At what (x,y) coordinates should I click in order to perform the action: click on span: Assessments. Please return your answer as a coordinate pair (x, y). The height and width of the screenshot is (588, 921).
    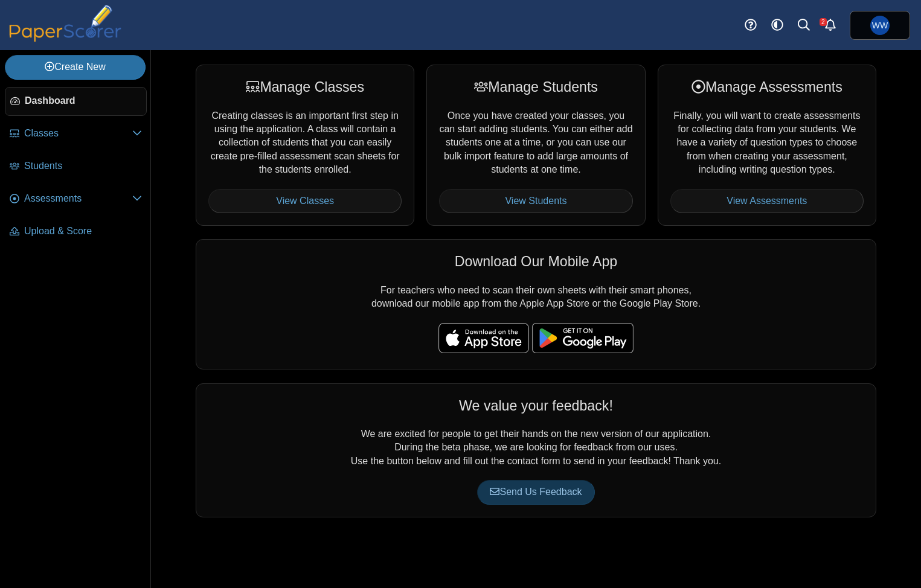
    Looking at the image, I should click on (78, 199).